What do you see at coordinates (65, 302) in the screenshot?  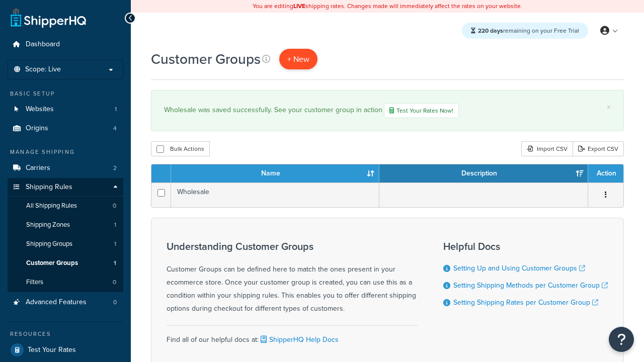 I see `a: Advanced Features 0` at bounding box center [65, 302].